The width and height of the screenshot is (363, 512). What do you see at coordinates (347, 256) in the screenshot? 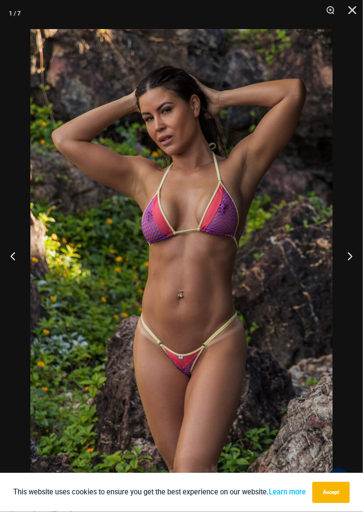
I see `button: Next` at bounding box center [347, 256].